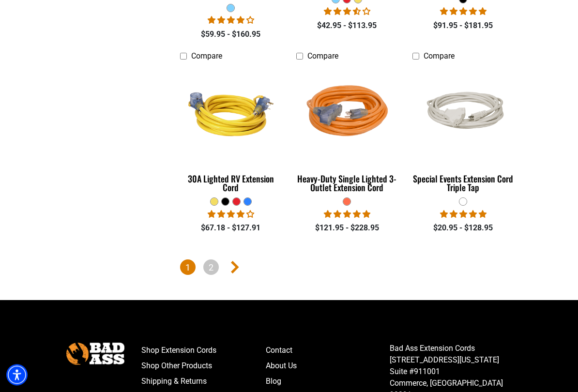 This screenshot has height=392, width=578. Describe the element at coordinates (347, 132) in the screenshot. I see `a: orange Heavy-Duty Single Lighted 3-Outlet Extension Cord` at that location.